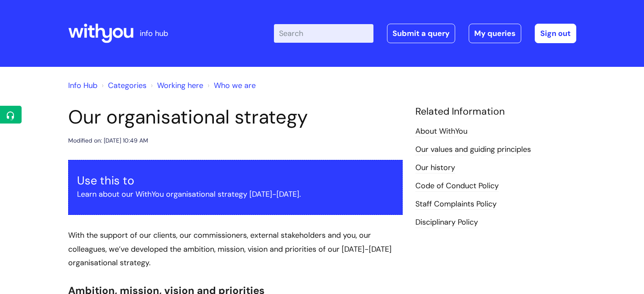 The height and width of the screenshot is (294, 644). What do you see at coordinates (473, 150) in the screenshot?
I see `a: Our values and guiding principles` at bounding box center [473, 150].